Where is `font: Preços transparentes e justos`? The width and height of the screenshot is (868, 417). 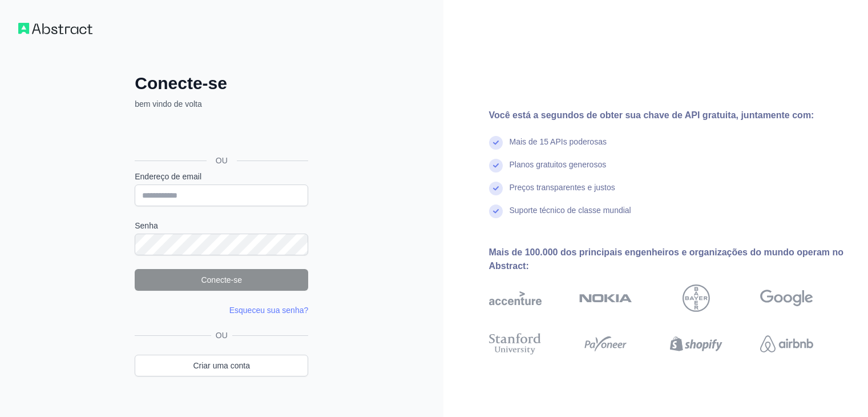
font: Preços transparentes e justos is located at coordinates (562, 188).